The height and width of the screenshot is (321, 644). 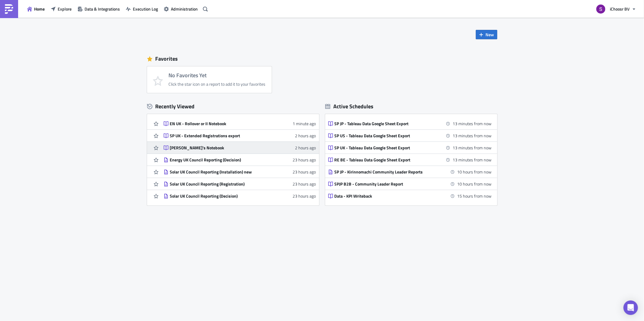 What do you see at coordinates (240, 172) in the screenshot?
I see `a: Solar UK Council Reporting (Installation) new23 hours ago` at bounding box center [240, 172].